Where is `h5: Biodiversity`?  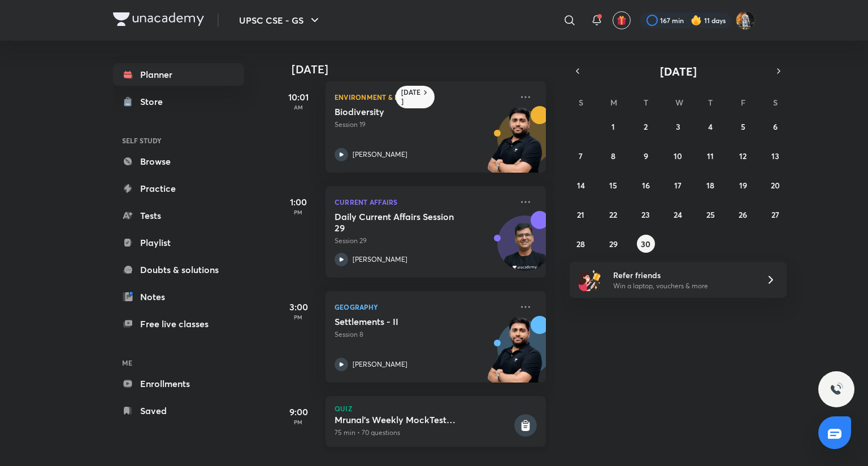 h5: Biodiversity is located at coordinates (405, 112).